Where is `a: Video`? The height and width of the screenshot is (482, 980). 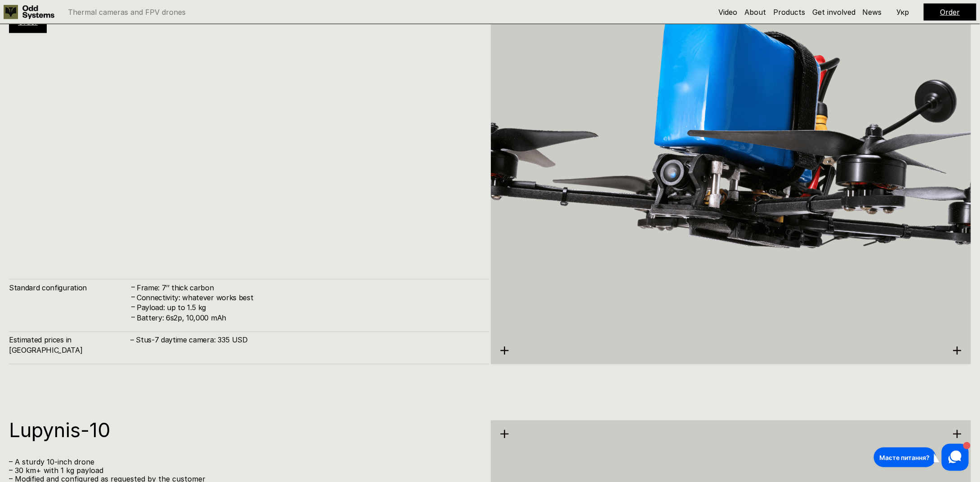
a: Video is located at coordinates (728, 12).